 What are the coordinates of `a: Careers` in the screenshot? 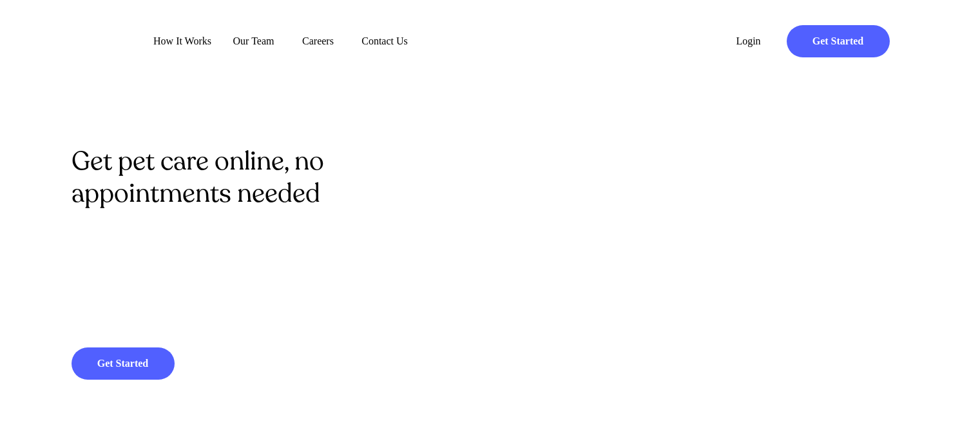 It's located at (318, 41).